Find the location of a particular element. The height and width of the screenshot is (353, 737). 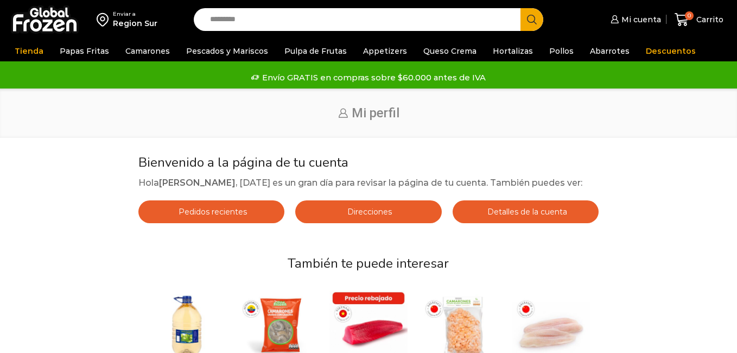

span: Direcciones is located at coordinates (368, 212).